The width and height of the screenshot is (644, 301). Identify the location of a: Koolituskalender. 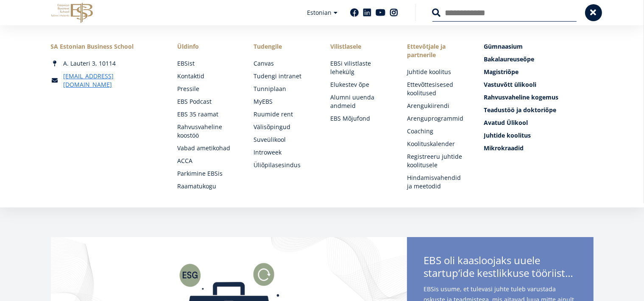
(437, 144).